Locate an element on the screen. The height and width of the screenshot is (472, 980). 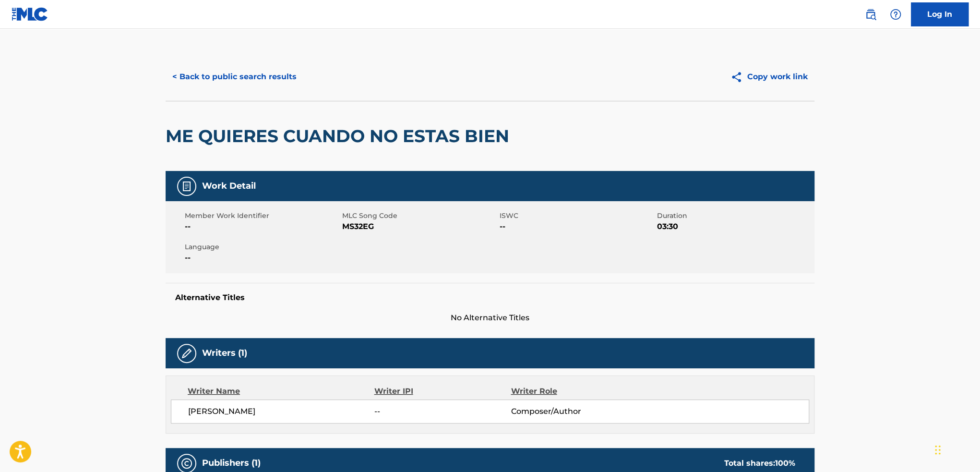
span: 03:30 is located at coordinates (734, 227).